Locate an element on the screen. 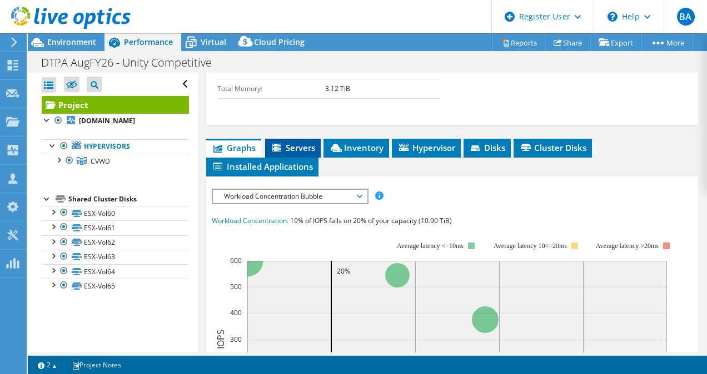 The image size is (707, 374). span: Inventory is located at coordinates (356, 148).